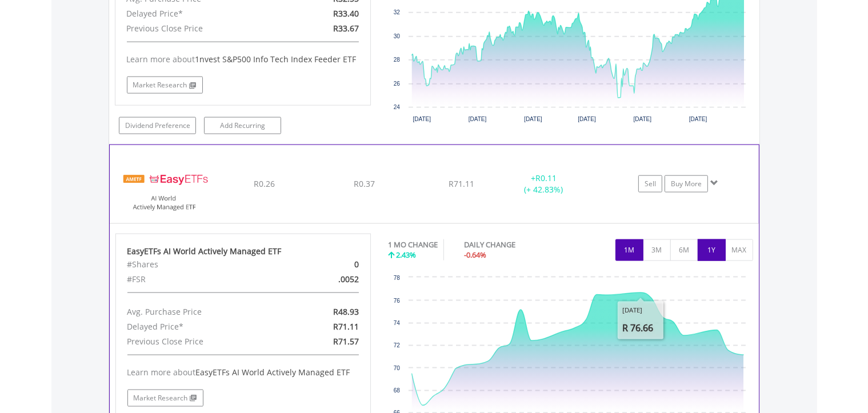  Describe the element at coordinates (346, 311) in the screenshot. I see `span: R48.93` at that location.